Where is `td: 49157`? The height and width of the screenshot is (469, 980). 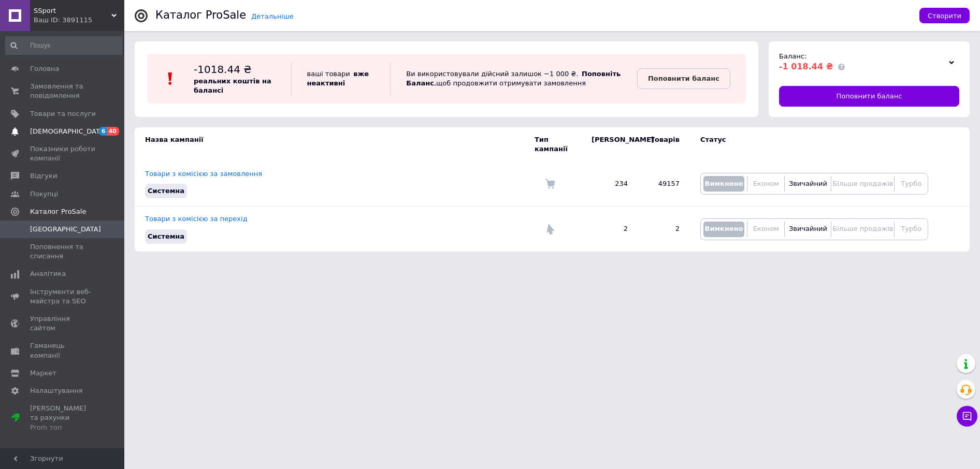
td: 49157 is located at coordinates (664, 184).